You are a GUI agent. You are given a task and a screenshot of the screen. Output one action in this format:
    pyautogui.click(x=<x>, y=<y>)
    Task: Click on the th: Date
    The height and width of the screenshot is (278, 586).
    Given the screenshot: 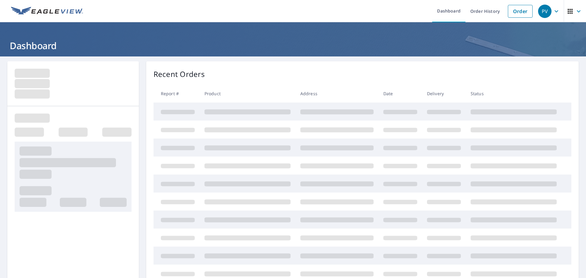 What is the action you would take?
    pyautogui.click(x=400, y=93)
    